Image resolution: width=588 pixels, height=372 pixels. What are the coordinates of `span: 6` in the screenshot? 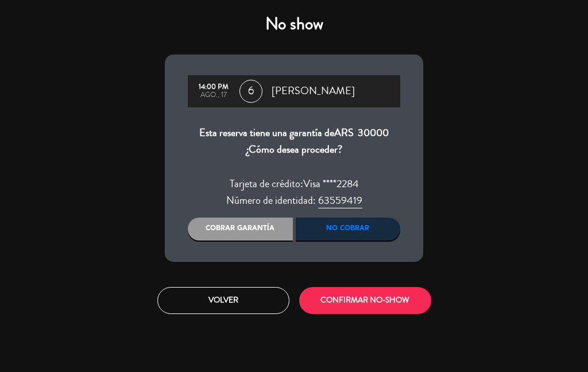 It's located at (251, 91).